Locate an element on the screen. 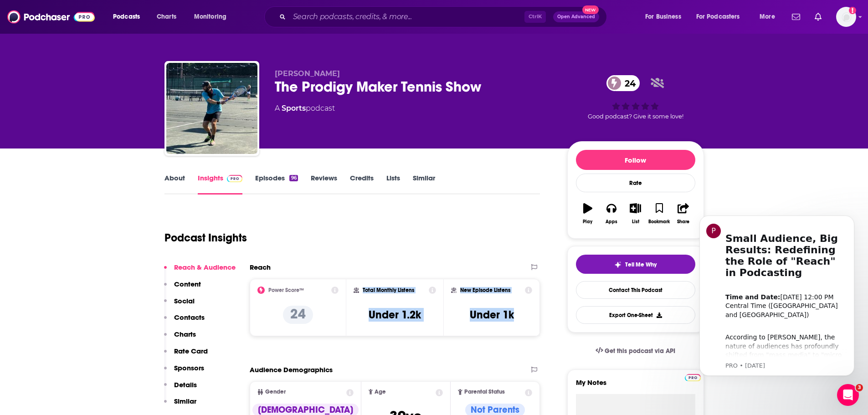 The height and width of the screenshot is (415, 868). button: Similar is located at coordinates (180, 405).